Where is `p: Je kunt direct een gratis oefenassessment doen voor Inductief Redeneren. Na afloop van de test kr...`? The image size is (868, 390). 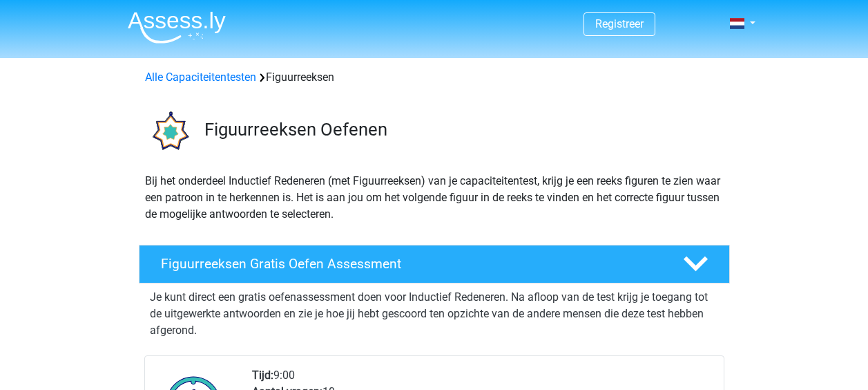
p: Je kunt direct een gratis oefenassessment doen voor Inductief Redeneren. Na afloop van de test kr... is located at coordinates (434, 314).